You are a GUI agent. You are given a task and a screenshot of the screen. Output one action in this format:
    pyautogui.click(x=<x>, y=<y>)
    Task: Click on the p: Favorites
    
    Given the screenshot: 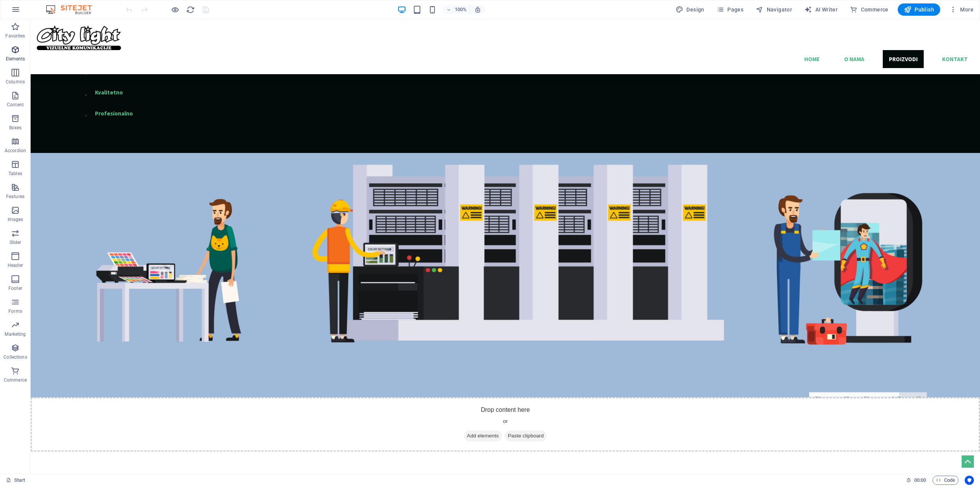 What is the action you would take?
    pyautogui.click(x=15, y=36)
    